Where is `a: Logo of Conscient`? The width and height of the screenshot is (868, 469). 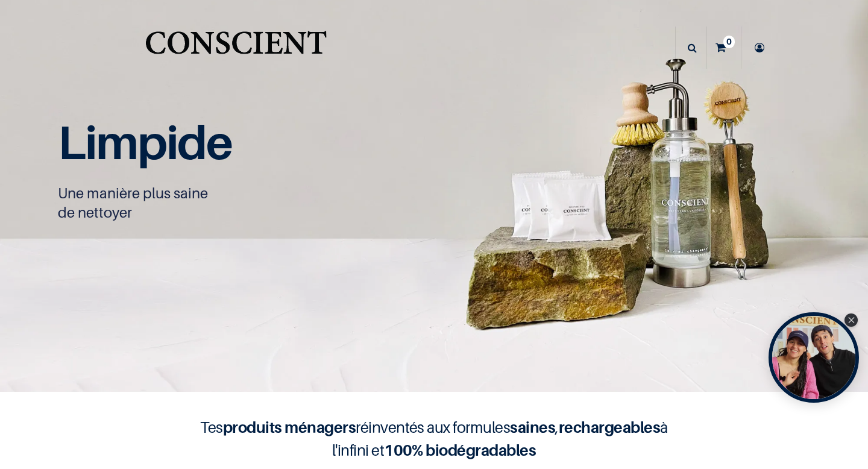
a: Logo of Conscient is located at coordinates (236, 48).